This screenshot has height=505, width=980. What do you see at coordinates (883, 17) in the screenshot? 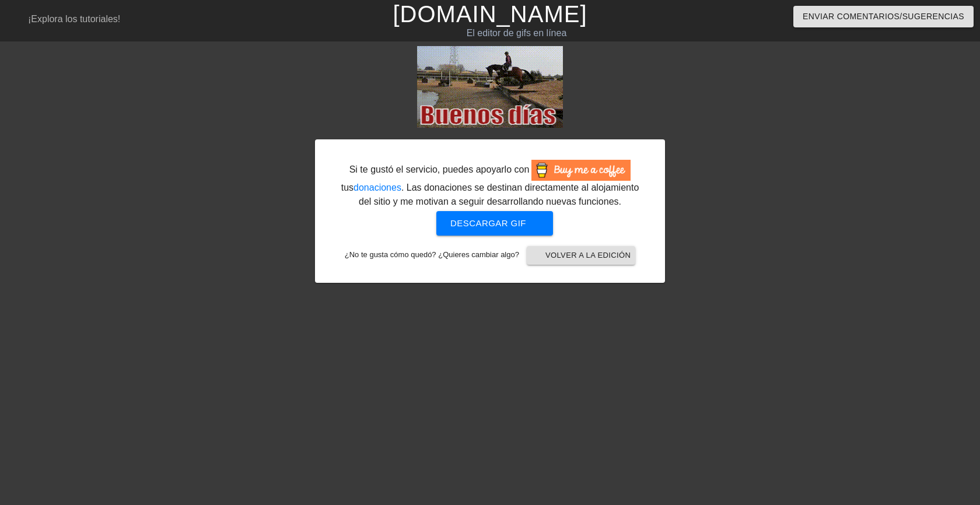
I see `button: Enviar comentarios/sugerencias` at bounding box center [883, 17].